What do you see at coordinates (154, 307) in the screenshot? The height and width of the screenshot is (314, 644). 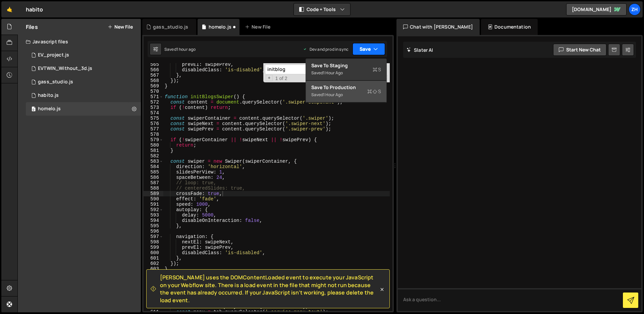 I see `div: 610` at bounding box center [154, 307].